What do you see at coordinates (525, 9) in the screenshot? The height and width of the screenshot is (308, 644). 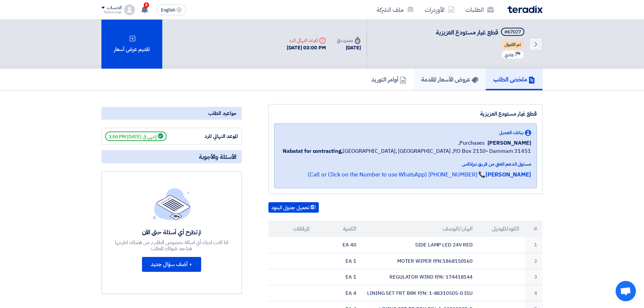 I see `img: Teradix logo` at bounding box center [525, 9].